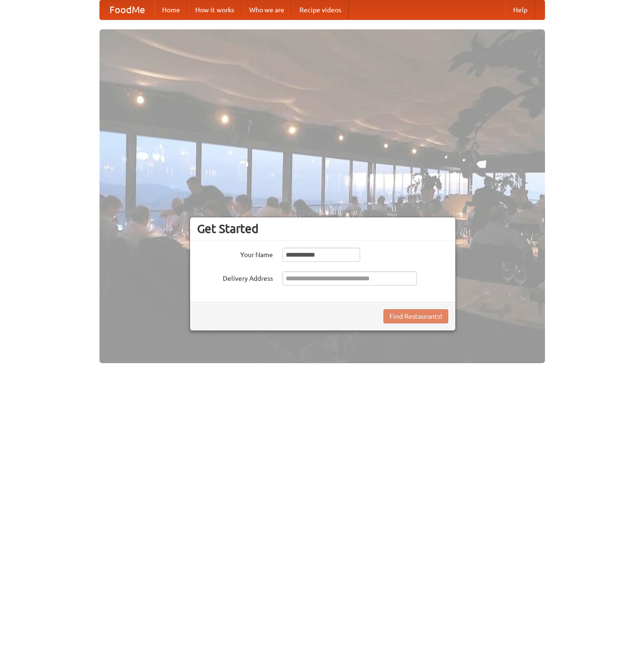  Describe the element at coordinates (215, 10) in the screenshot. I see `a: How it works` at that location.